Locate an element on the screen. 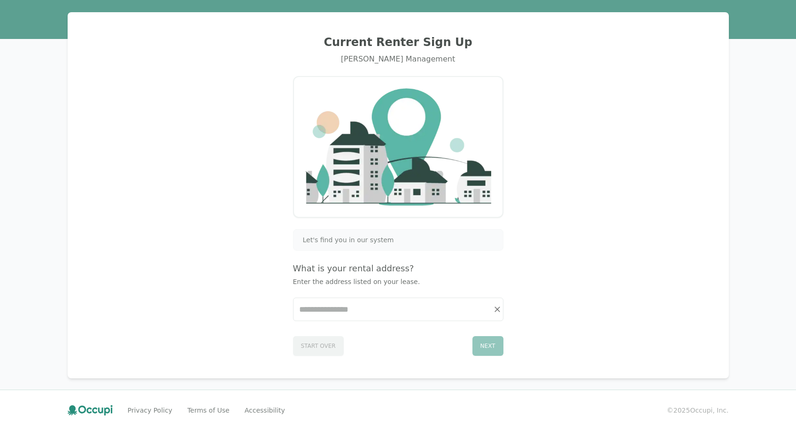 This screenshot has width=796, height=430. small: © 2025 Occupi, Inc. is located at coordinates (698, 410).